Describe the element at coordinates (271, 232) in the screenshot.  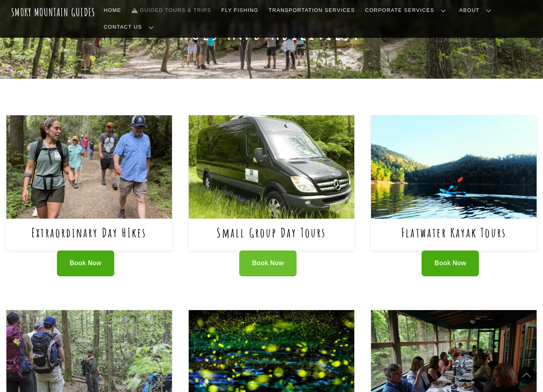
I see `a: Small Group Day Tours` at that location.